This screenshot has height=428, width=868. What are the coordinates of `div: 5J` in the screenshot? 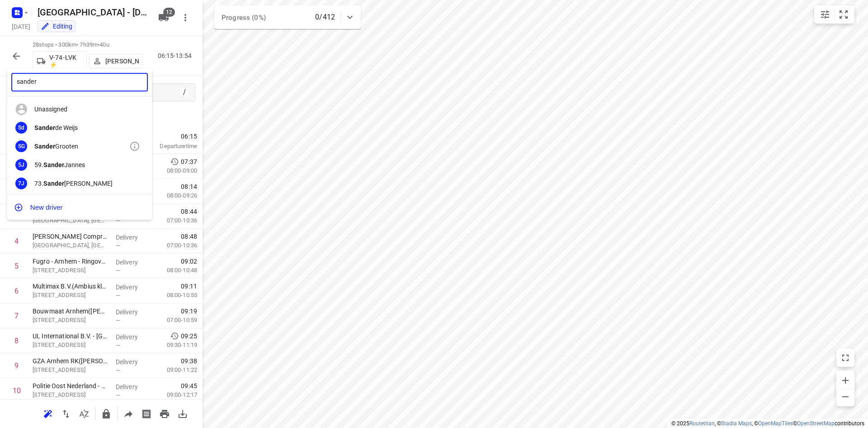 It's located at (21, 165).